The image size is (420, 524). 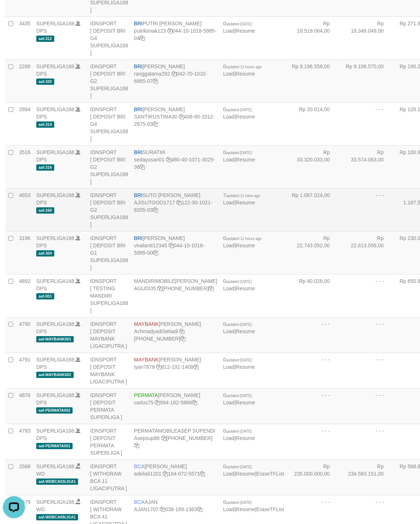 I want to click on a: Copy putrikimak123 to clipboard, so click(x=170, y=31).